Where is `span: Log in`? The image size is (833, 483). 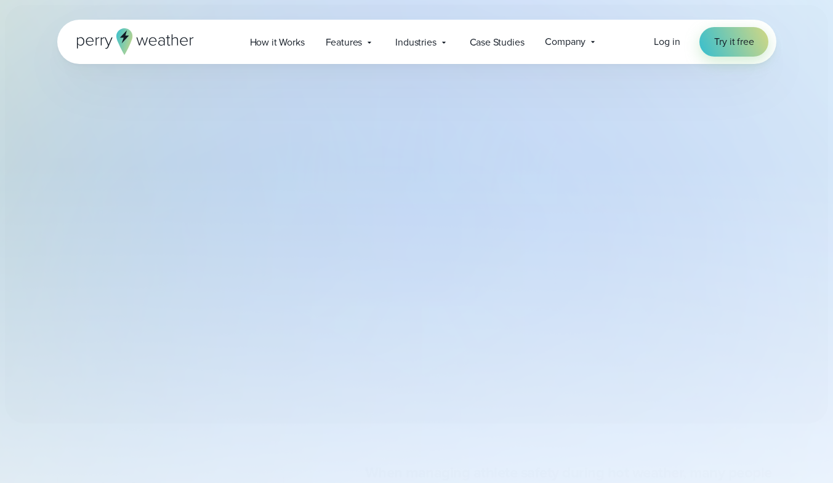
span: Log in is located at coordinates (666, 41).